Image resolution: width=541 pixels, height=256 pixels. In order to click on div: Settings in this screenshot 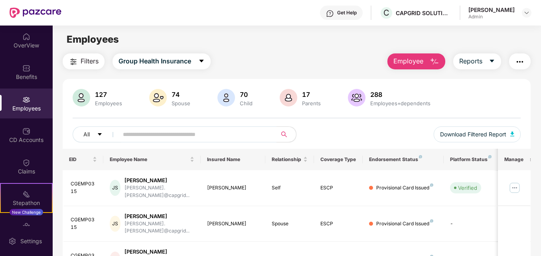, I will do `click(31, 241)`.